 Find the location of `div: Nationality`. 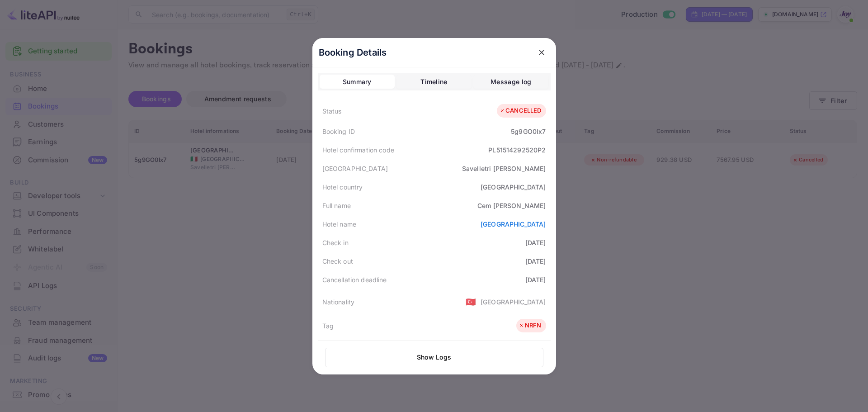

div: Nationality is located at coordinates (339, 301).